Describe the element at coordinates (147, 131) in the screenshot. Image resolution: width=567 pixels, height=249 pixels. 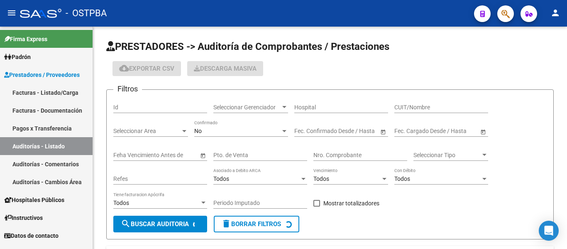
I see `span: Seleccionar Area` at that location.